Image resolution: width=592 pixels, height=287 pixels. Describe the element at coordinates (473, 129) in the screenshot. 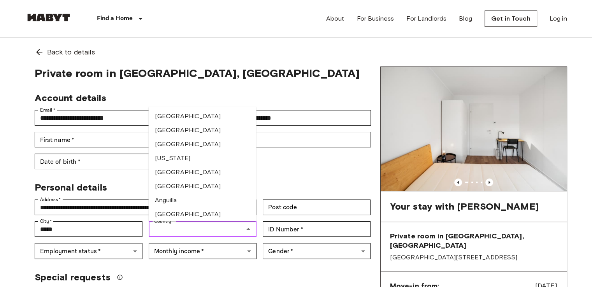

I see `img: Marketing picture of unit AT-21-001-046-02` at that location.